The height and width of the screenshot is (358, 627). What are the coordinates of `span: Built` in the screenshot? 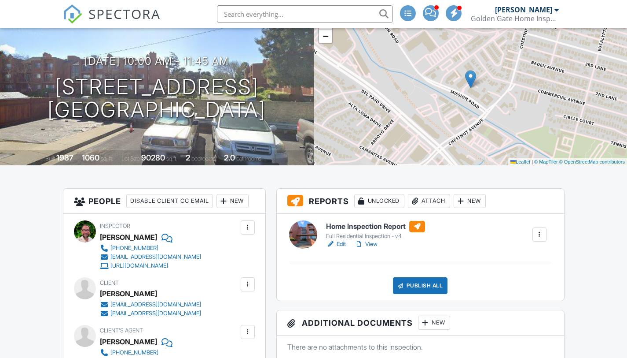 It's located at (50, 158).